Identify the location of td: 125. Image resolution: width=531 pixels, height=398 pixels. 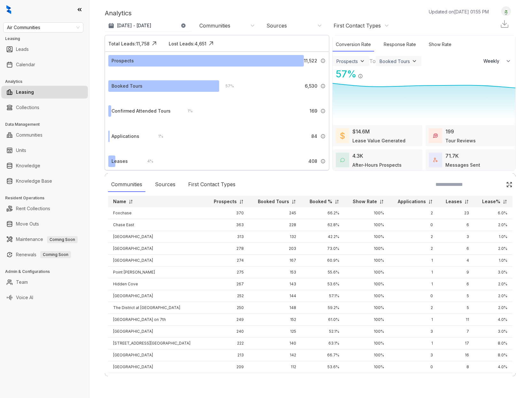
(275, 331).